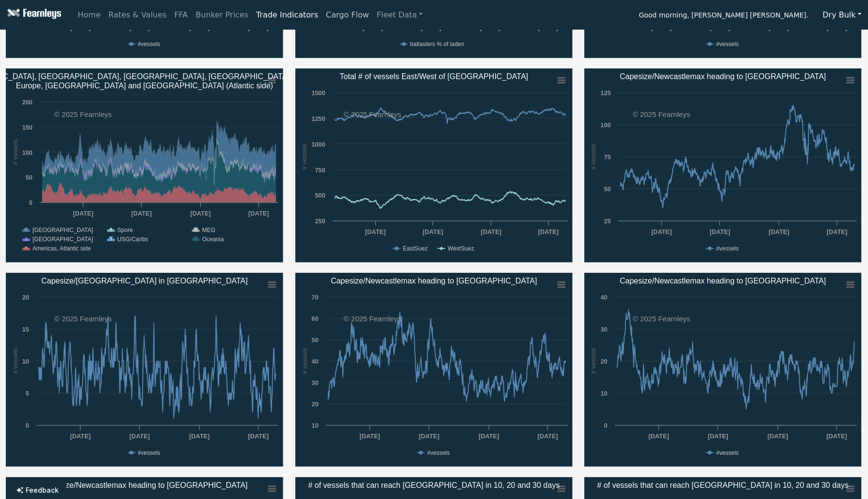 The width and height of the screenshot is (868, 499). Describe the element at coordinates (347, 15) in the screenshot. I see `a: Cargo Flow` at that location.